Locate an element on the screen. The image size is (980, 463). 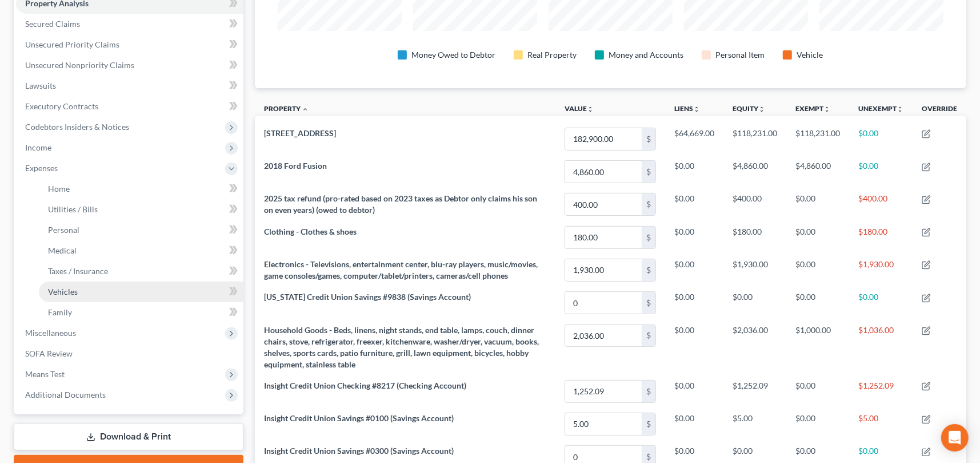
a: Lawsuits is located at coordinates (129, 86).